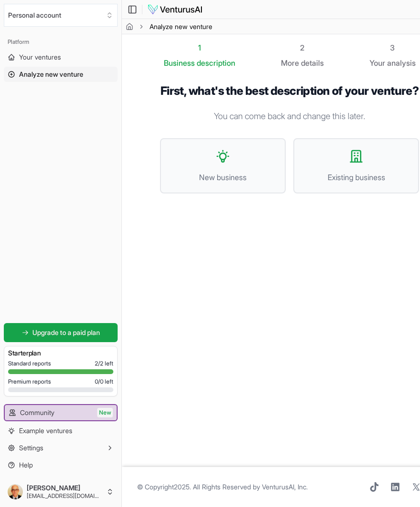 The height and width of the screenshot is (507, 420). Describe the element at coordinates (61, 413) in the screenshot. I see `a: CommunityNew` at that location.